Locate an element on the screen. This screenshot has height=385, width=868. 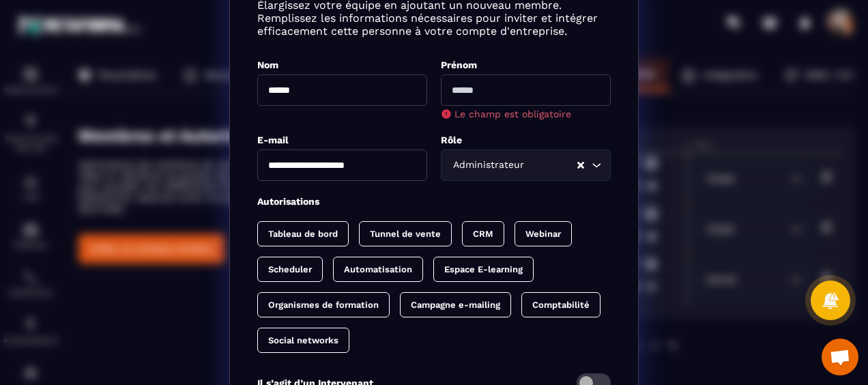
label: Nom is located at coordinates (268, 65).